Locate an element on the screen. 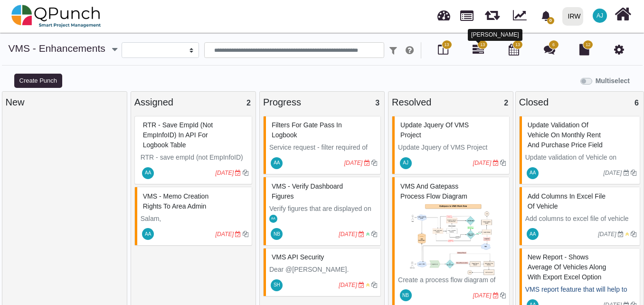 The width and height of the screenshot is (644, 305). span: #80750 is located at coordinates (307, 191).